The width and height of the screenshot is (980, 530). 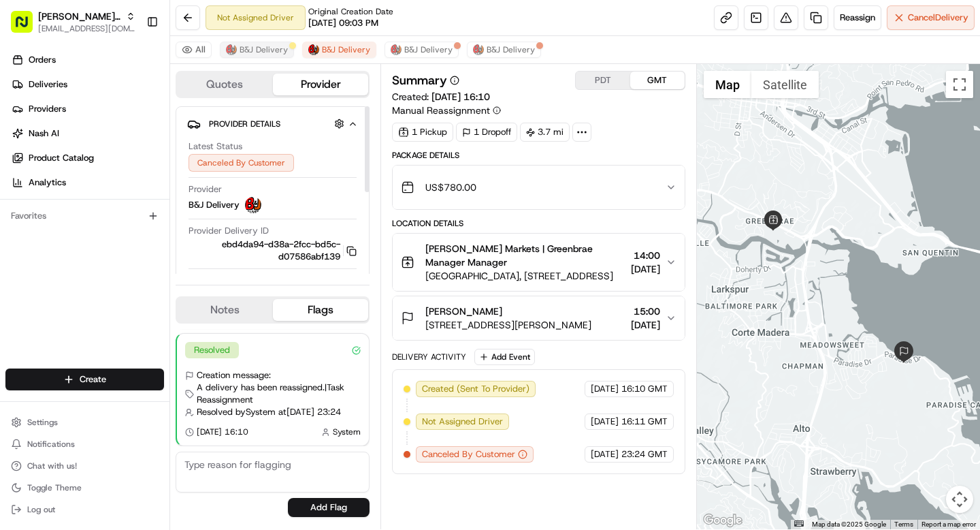 What do you see at coordinates (84, 379) in the screenshot?
I see `button: Create` at bounding box center [84, 379].